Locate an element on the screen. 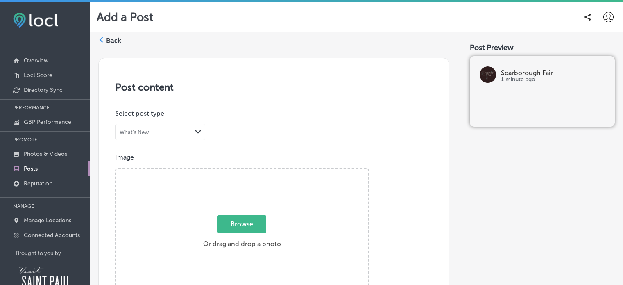 This screenshot has width=623, height=285. p: Manage Locations is located at coordinates (48, 220).